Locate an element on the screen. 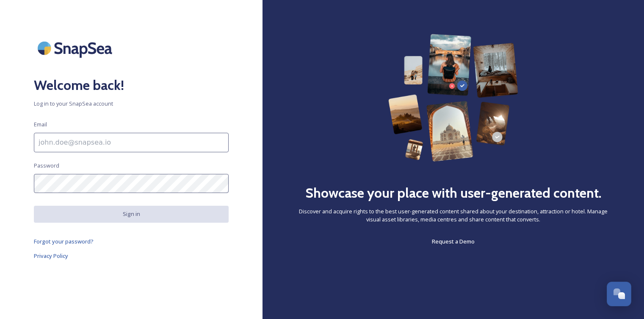 Image resolution: width=644 pixels, height=319 pixels. img: SnapSea Logo is located at coordinates (77, 48).